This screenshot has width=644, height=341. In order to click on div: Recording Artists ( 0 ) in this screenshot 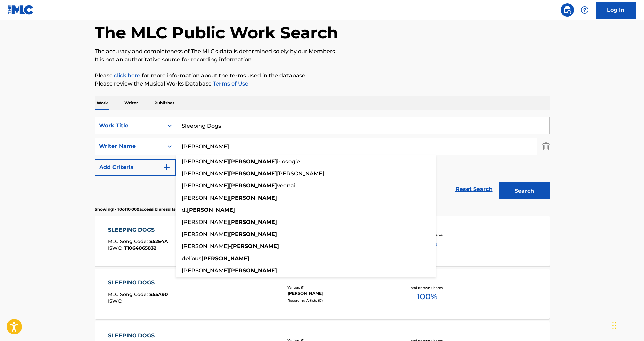, I will do `click(339, 300)`.